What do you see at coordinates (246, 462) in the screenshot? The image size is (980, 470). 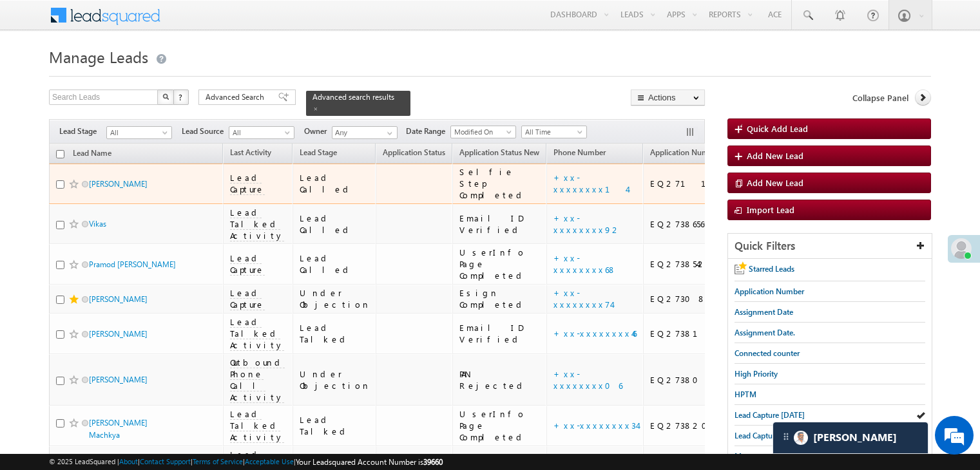 I see `span: © 2025 LeadSquared | | | | |` at bounding box center [246, 462].